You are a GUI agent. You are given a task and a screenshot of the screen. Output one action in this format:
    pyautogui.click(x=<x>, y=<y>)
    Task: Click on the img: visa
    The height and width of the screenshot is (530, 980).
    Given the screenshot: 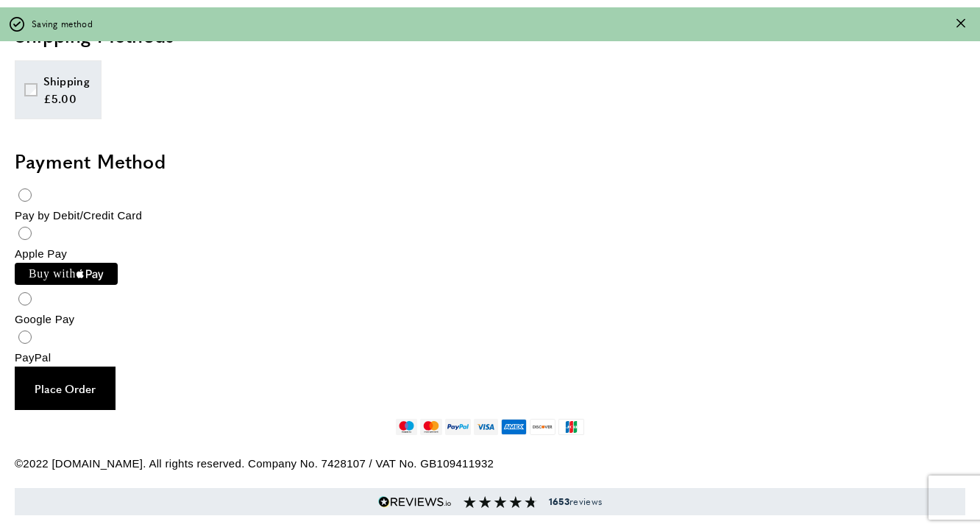 What is the action you would take?
    pyautogui.click(x=486, y=427)
    